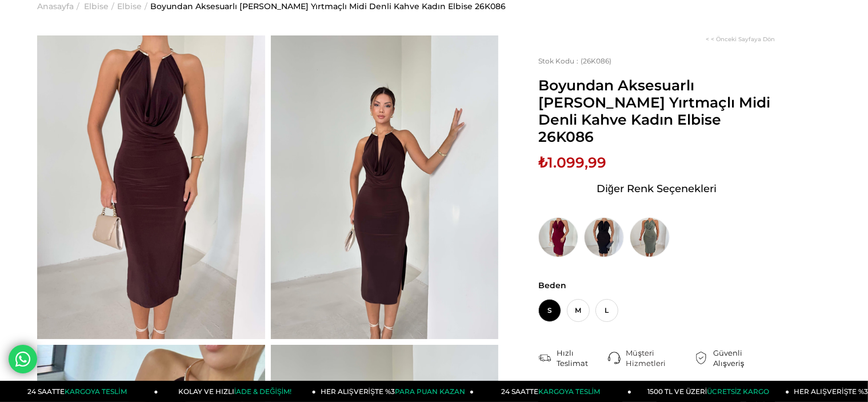 The image size is (868, 402). I want to click on div: Hızlı Teslimat, so click(582, 358).